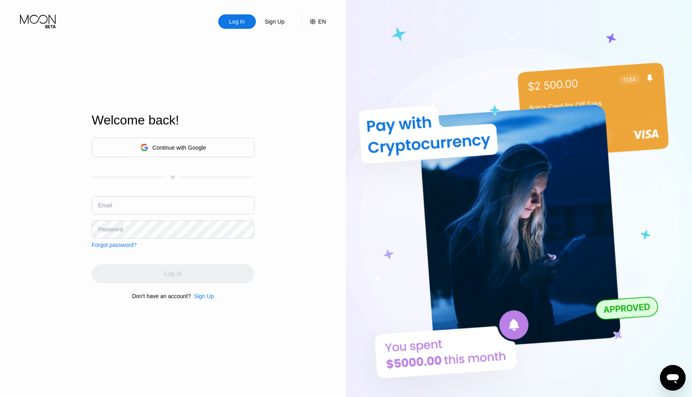  I want to click on div: Forgot password?, so click(114, 245).